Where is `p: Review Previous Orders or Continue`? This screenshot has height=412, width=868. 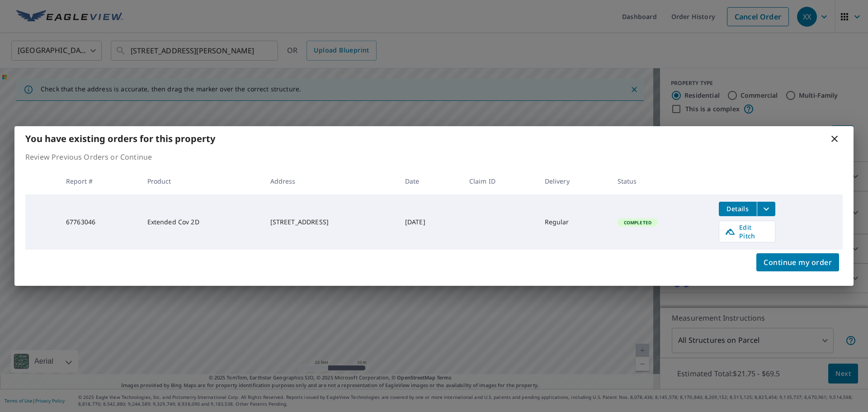 p: Review Previous Orders or Continue is located at coordinates (434, 157).